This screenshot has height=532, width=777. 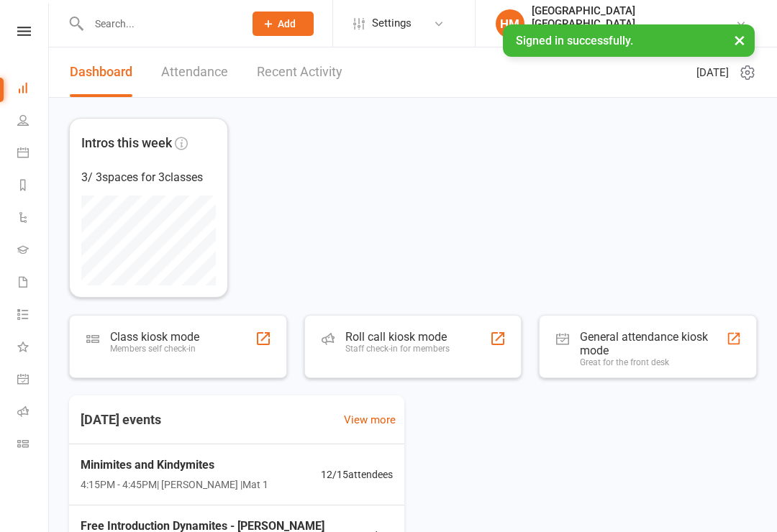 What do you see at coordinates (159, 24) in the screenshot?
I see `input: Search...` at bounding box center [159, 24].